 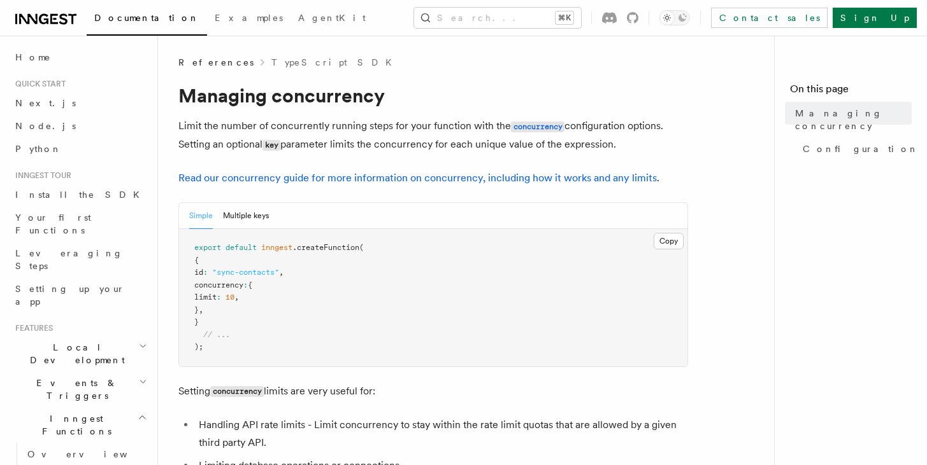 What do you see at coordinates (674, 18) in the screenshot?
I see `button: Toggle dark mode` at bounding box center [674, 18].